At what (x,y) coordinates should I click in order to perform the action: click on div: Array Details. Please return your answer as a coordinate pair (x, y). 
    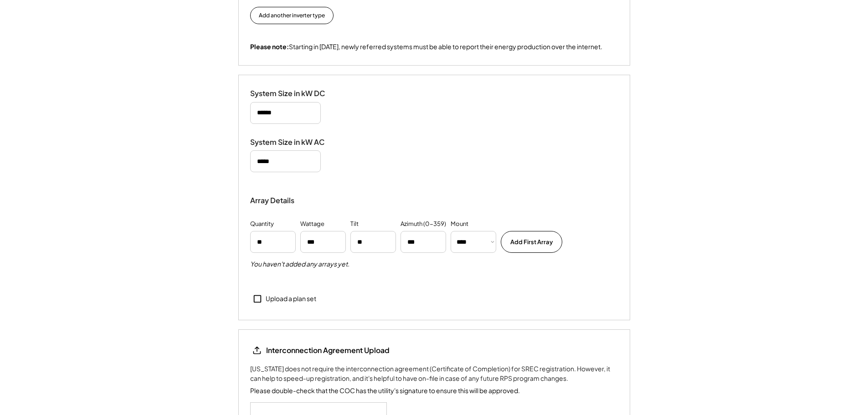
    Looking at the image, I should click on (273, 200).